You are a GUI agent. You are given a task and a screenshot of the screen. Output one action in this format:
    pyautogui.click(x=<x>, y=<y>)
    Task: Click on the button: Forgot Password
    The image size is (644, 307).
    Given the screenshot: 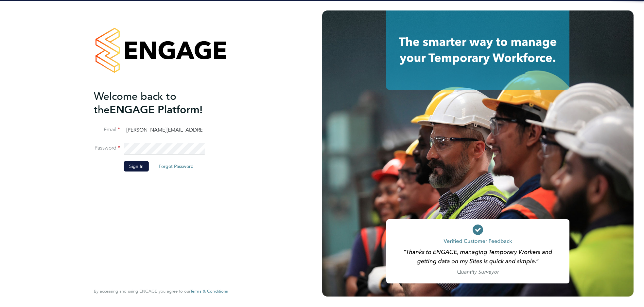 What is the action you would take?
    pyautogui.click(x=176, y=166)
    